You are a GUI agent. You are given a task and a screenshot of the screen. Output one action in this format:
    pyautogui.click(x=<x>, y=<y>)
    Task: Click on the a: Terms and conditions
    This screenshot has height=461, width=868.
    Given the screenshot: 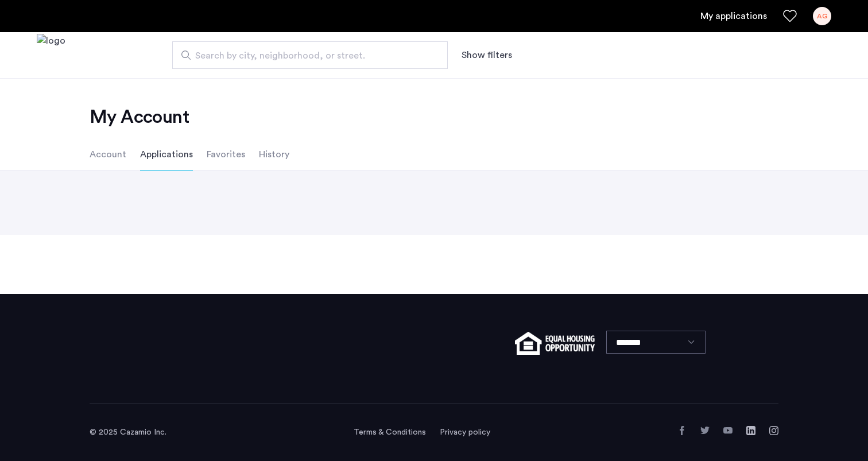 What is the action you would take?
    pyautogui.click(x=389, y=433)
    